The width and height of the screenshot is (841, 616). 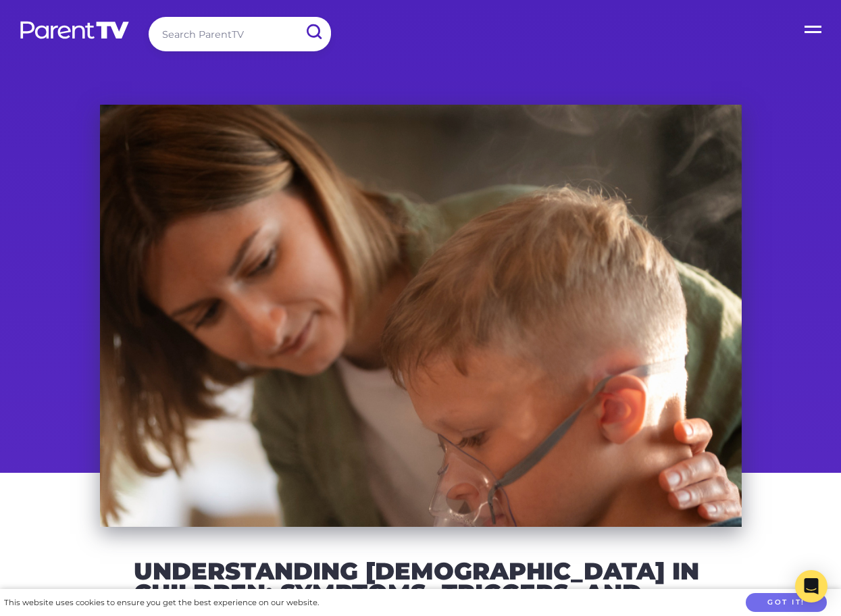 I want to click on div: Open Intercom Messenger, so click(x=812, y=587).